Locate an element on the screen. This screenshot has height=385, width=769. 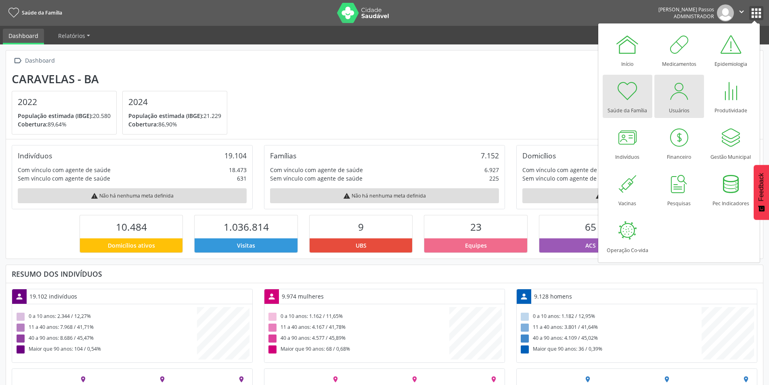
div: Maior que 90 anos: 68 / 0,68% is located at coordinates (358, 349).